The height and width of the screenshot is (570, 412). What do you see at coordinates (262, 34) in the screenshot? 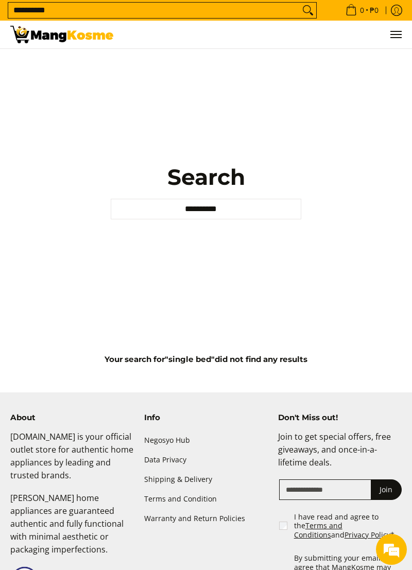
I see `ul: Customer Navigation` at bounding box center [262, 34].